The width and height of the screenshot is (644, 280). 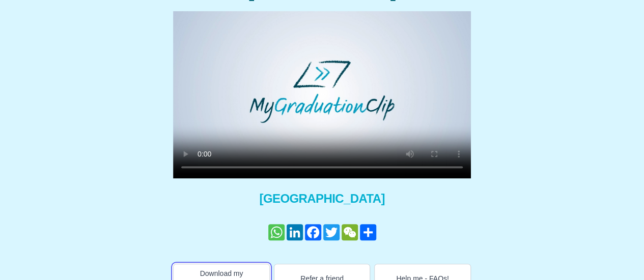 I want to click on a: WeChat, so click(x=349, y=232).